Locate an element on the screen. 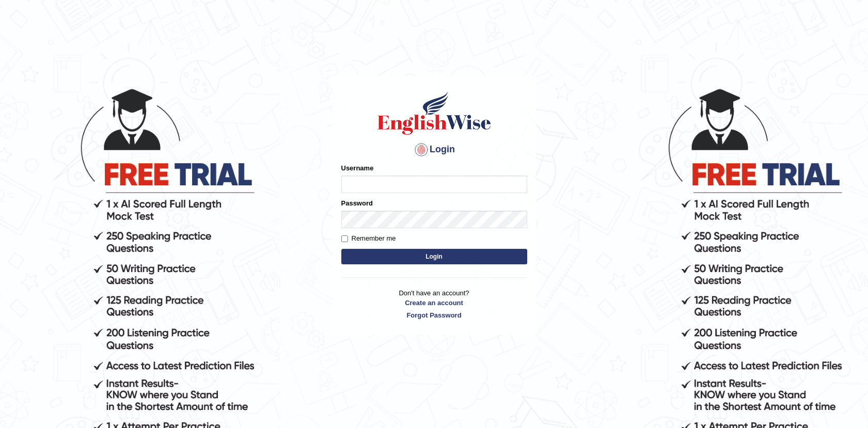 This screenshot has height=428, width=868. p: Don't have an account? is located at coordinates (434, 304).